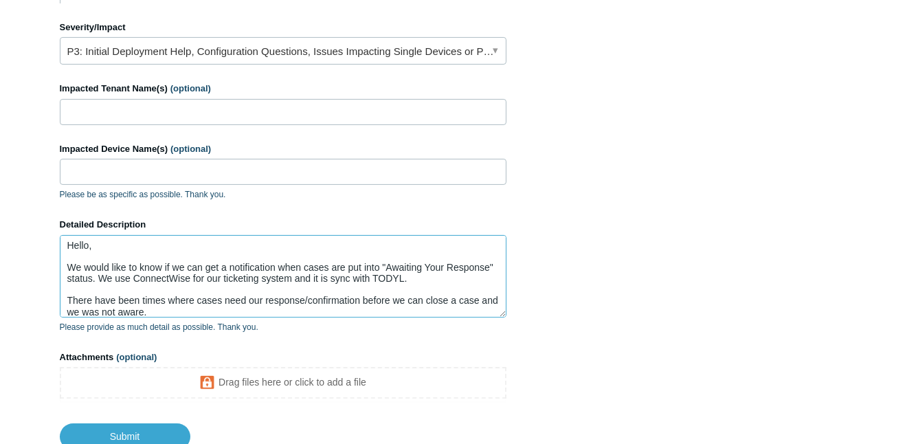 This screenshot has width=916, height=444. I want to click on label: Impacted Device Name(s), so click(283, 149).